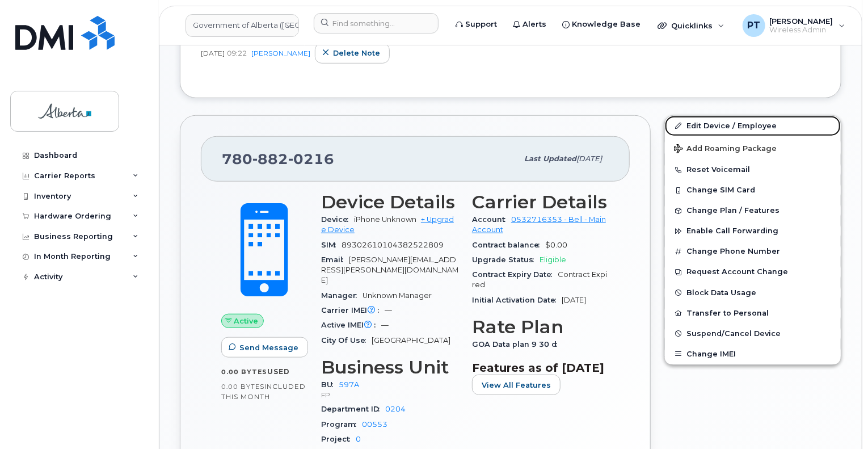 The height and width of the screenshot is (449, 868). I want to click on span: Active IMEI, so click(351, 325).